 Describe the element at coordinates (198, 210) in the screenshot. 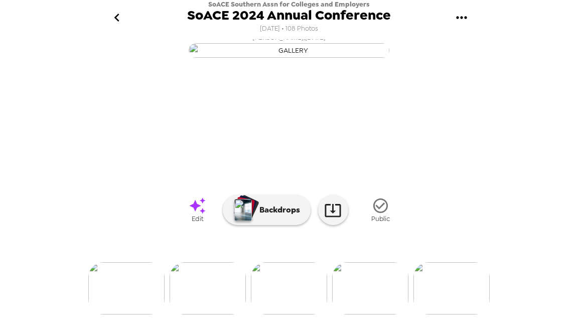

I see `a: Edit` at that location.